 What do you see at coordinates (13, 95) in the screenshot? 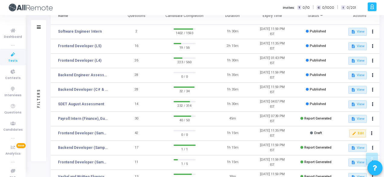
I see `span: Interviews` at bounding box center [13, 95].